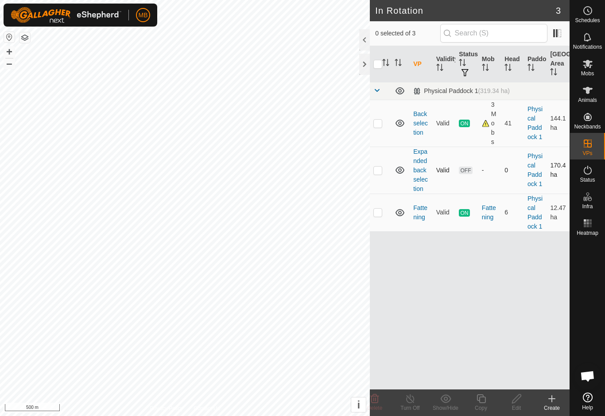 The height and width of the screenshot is (416, 605). I want to click on input: Search (S), so click(494, 33).